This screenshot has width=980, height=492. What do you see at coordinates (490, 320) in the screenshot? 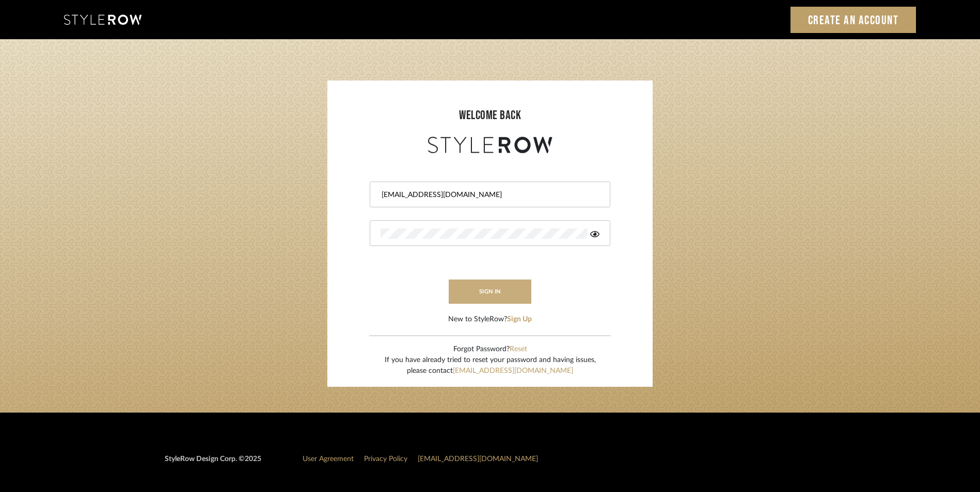
I see `div: New to StyleRow?` at bounding box center [490, 320].